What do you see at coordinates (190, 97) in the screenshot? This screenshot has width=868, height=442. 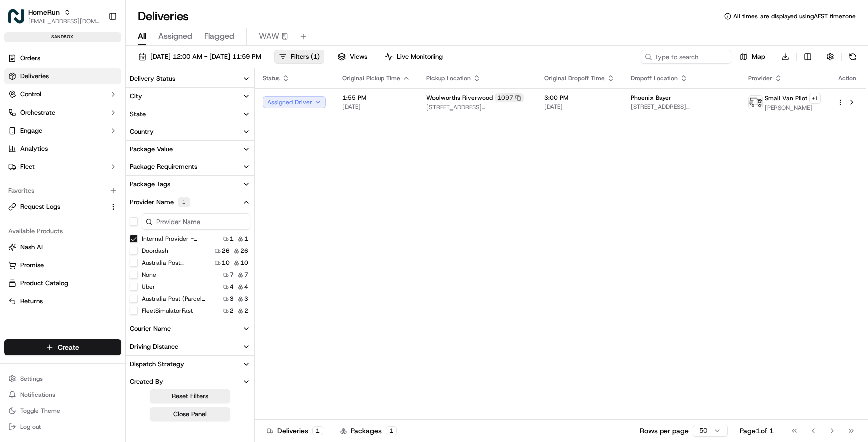 I see `button: City` at bounding box center [190, 97].